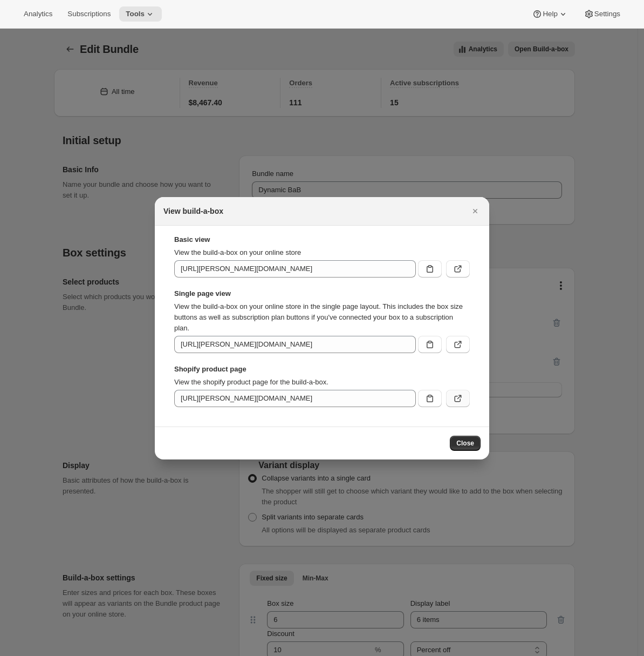  What do you see at coordinates (141, 14) in the screenshot?
I see `button: Tools` at bounding box center [141, 14].